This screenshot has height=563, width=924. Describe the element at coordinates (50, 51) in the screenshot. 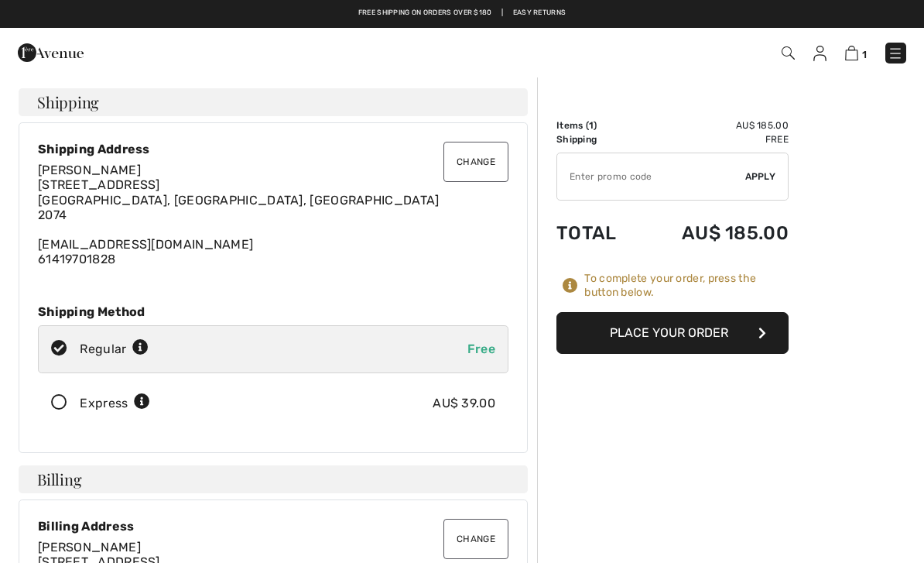

I see `a: 1ère Avenue` at that location.